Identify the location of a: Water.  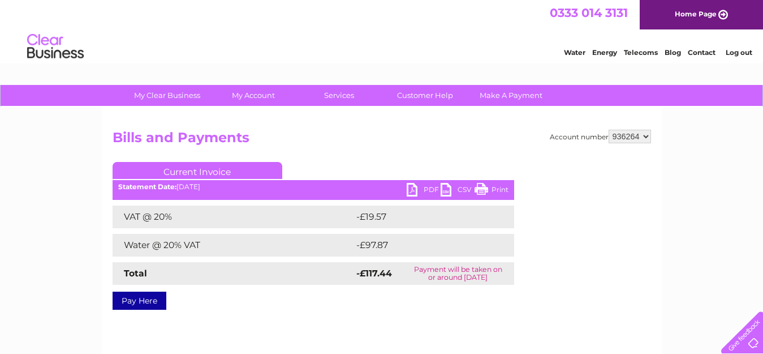
(575, 52).